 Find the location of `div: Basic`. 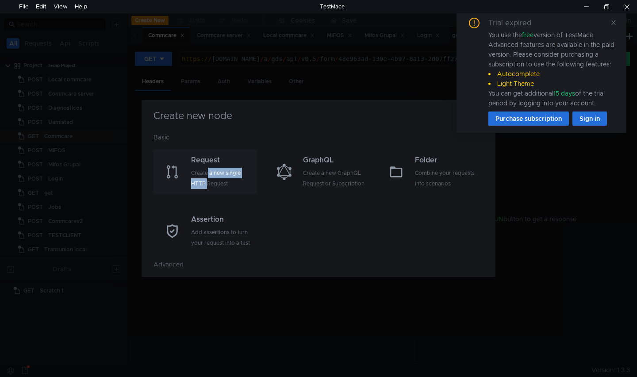

div: Basic is located at coordinates (318, 141).